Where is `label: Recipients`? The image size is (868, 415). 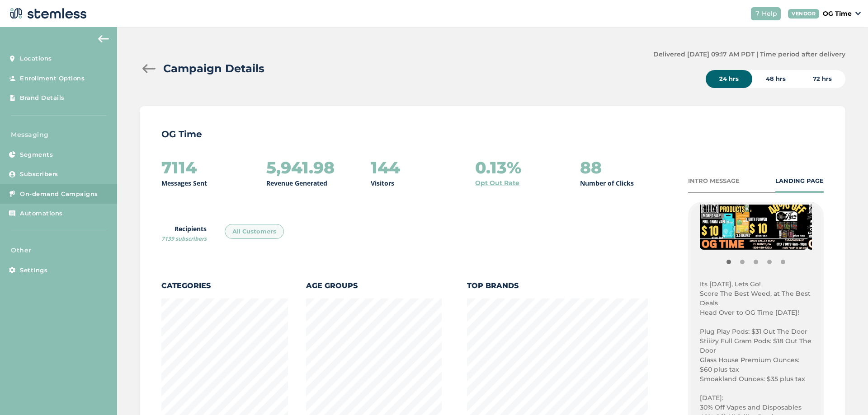
label: Recipients is located at coordinates (184, 234).